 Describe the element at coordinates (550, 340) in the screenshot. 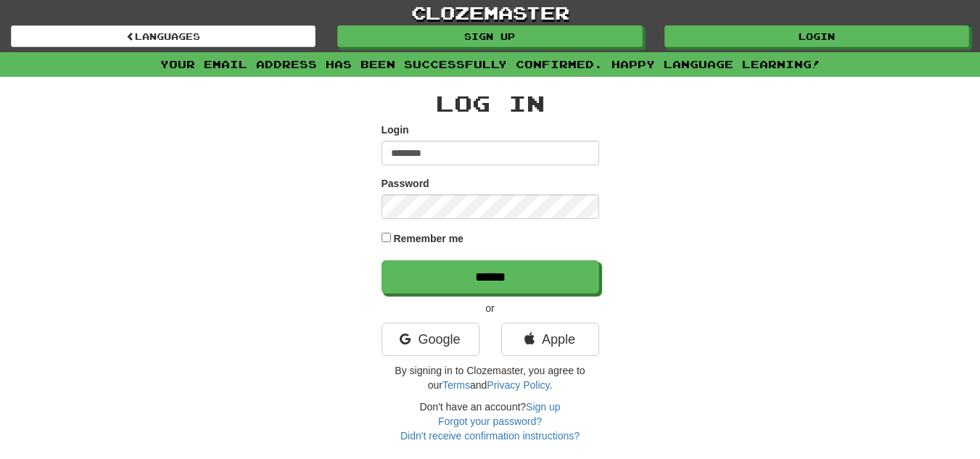

I see `a: Apple` at that location.